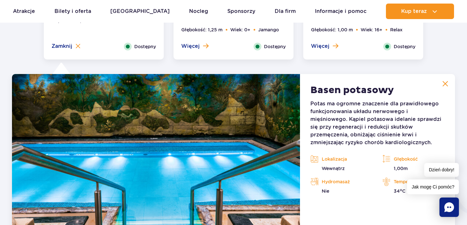  I want to click on span: Kup teraz, so click(413, 11).